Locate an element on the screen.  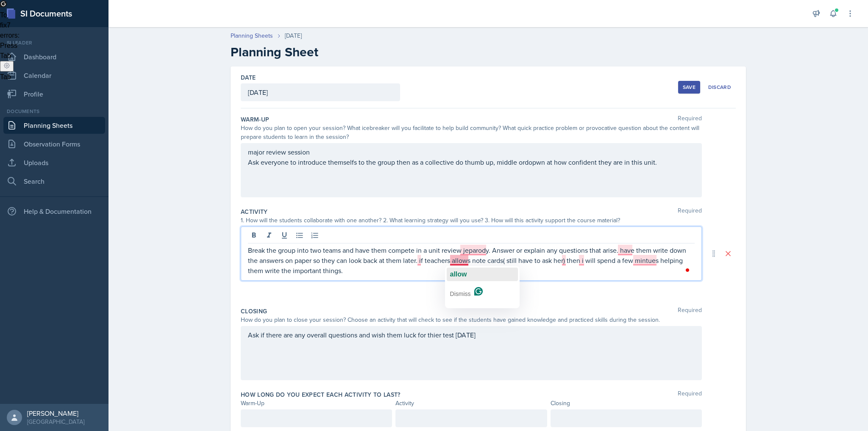
p: Break the group into two teams and have them compete in a unit review jeparody. Answer or explain... is located at coordinates (471, 261).